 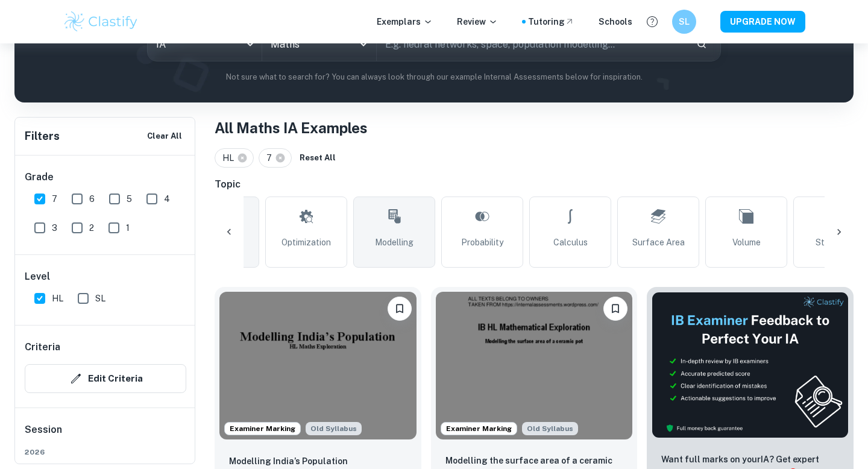 I want to click on img: Maths IA example thumbnail: Modelling the surface area of a ceramic, so click(x=534, y=366).